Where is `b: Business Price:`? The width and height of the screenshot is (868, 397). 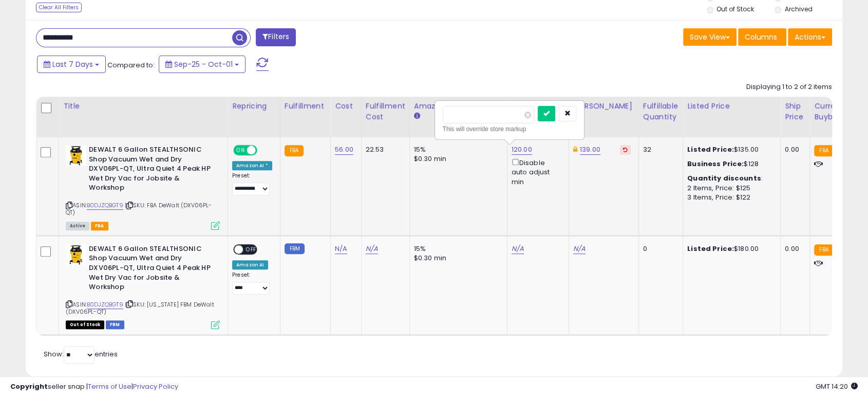 b: Business Price: is located at coordinates (715, 163).